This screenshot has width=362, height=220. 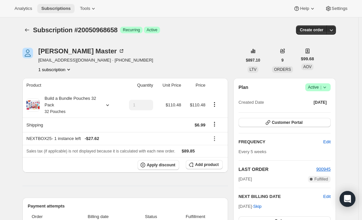 What do you see at coordinates (188, 151) in the screenshot?
I see `span: $89.85` at bounding box center [188, 151].